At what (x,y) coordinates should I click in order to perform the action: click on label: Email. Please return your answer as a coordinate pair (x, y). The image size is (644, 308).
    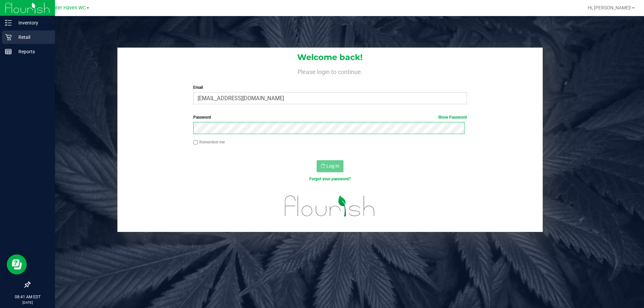
    Looking at the image, I should click on (330, 88).